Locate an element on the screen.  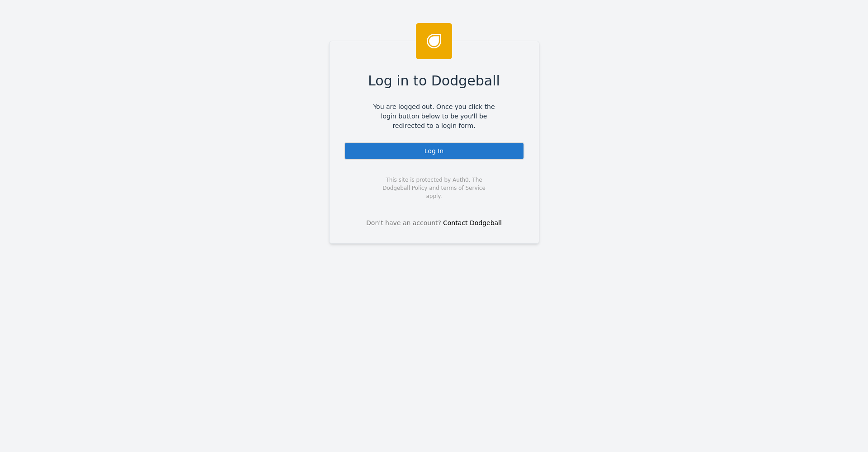
span: Log in to Dodgeball is located at coordinates (434, 81).